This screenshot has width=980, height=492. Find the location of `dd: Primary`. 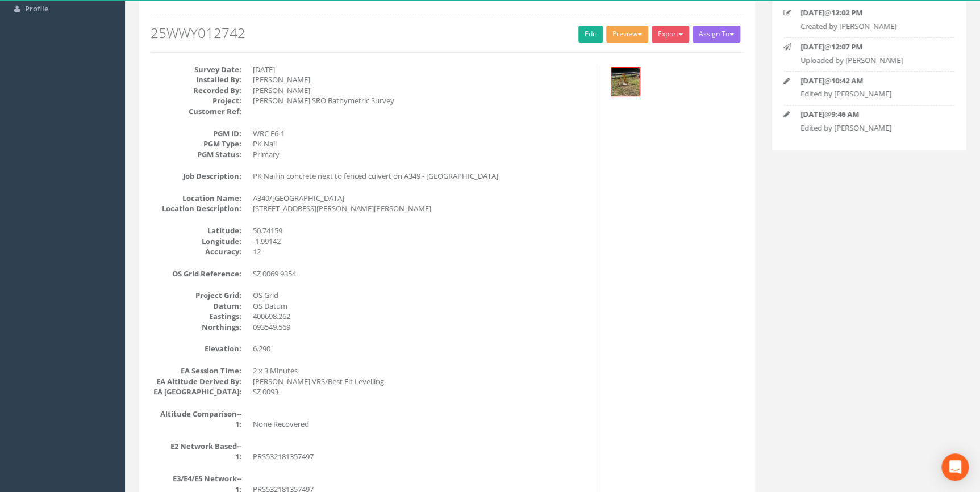

dd: Primary is located at coordinates (421, 155).